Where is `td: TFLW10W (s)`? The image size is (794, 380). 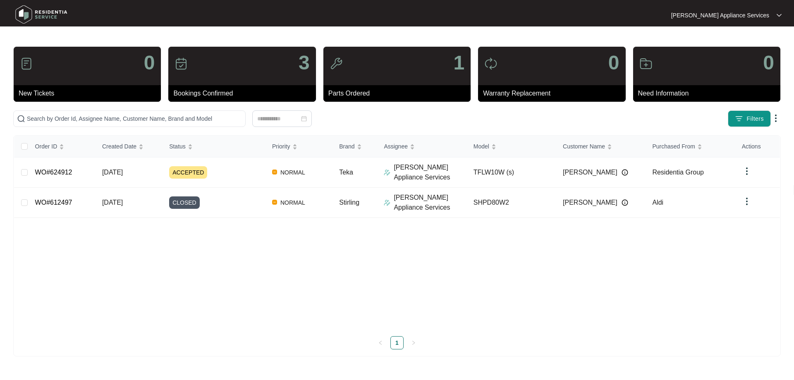 td: TFLW10W (s) is located at coordinates (511, 172).